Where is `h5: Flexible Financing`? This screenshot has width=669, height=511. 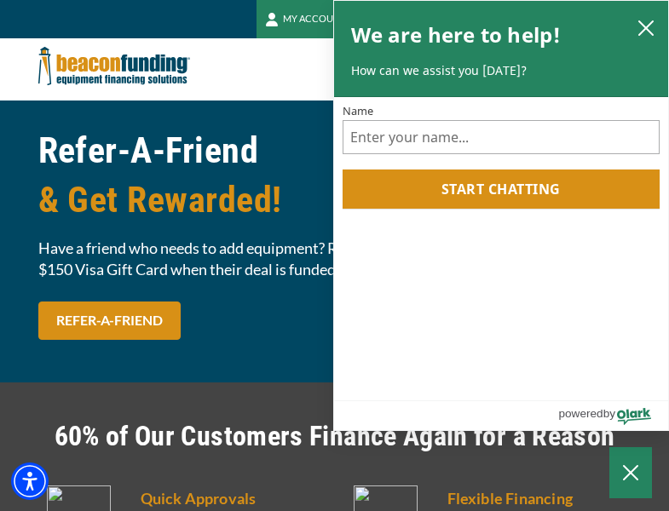
h5: Flexible Financing is located at coordinates (540, 499).